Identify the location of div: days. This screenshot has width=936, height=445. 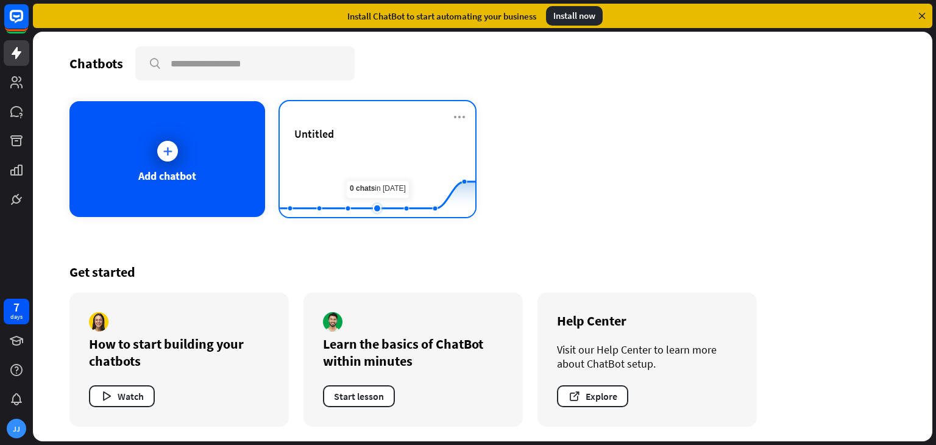
(16, 317).